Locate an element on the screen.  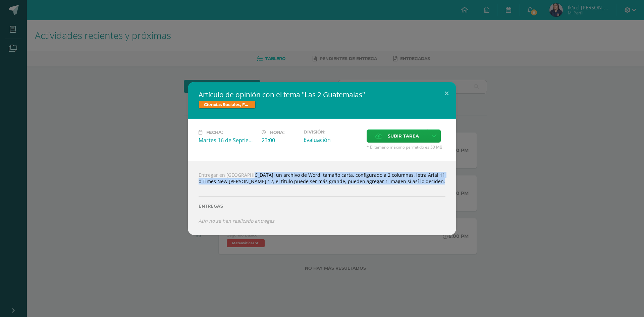
label: Entregas is located at coordinates (322, 206).